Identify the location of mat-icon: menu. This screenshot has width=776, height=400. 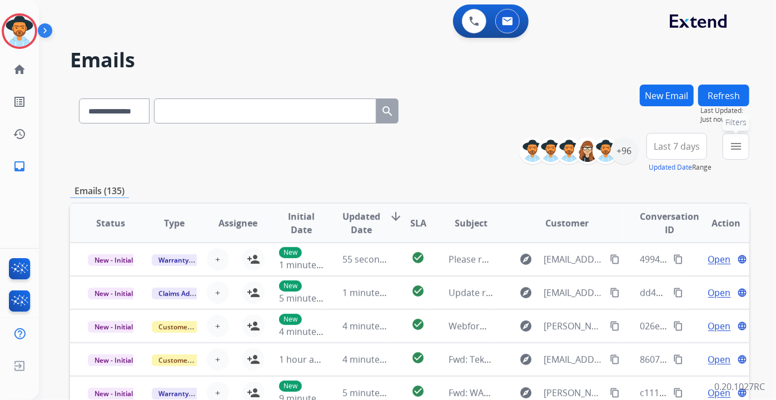
(736, 146).